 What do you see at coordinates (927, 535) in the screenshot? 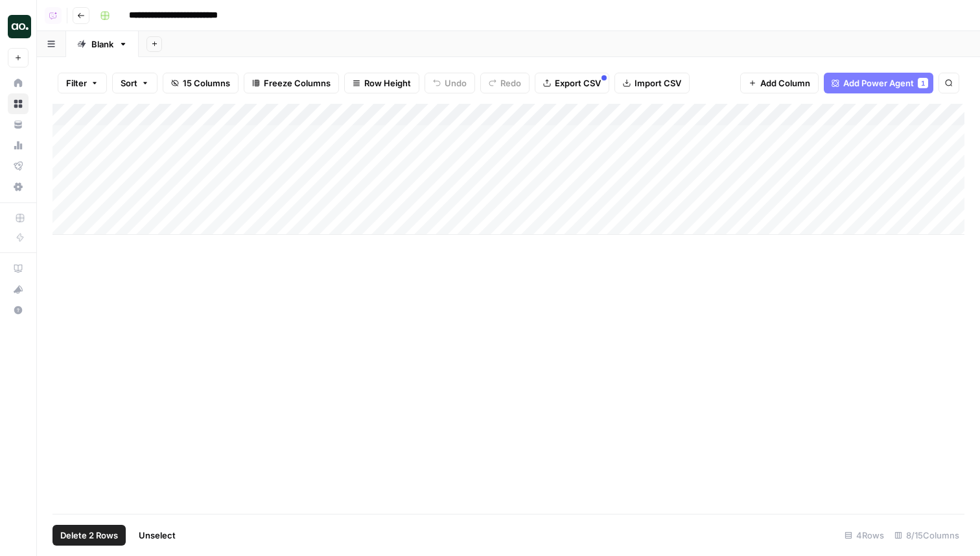
I see `div: 8/15 Columns` at bounding box center [927, 535].